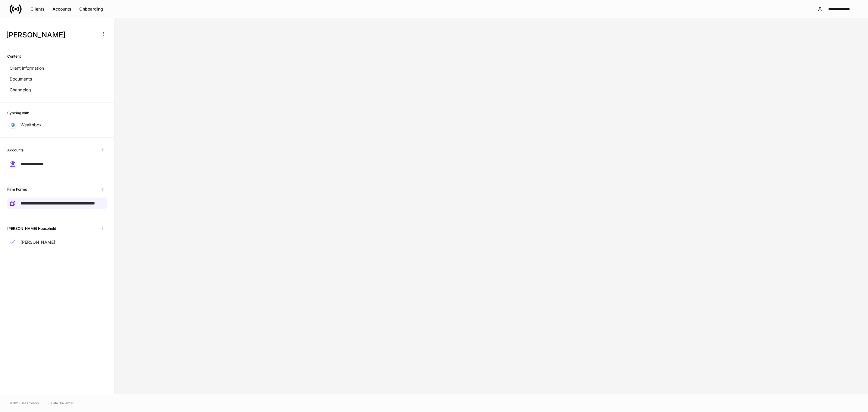 The image size is (868, 412). Describe the element at coordinates (20, 90) in the screenshot. I see `p: Changelog` at that location.